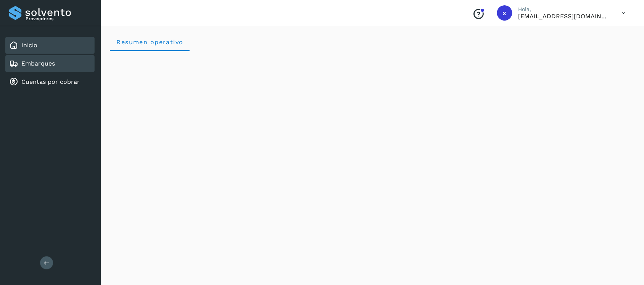  What do you see at coordinates (38, 63) in the screenshot?
I see `a: Embarques` at bounding box center [38, 63].